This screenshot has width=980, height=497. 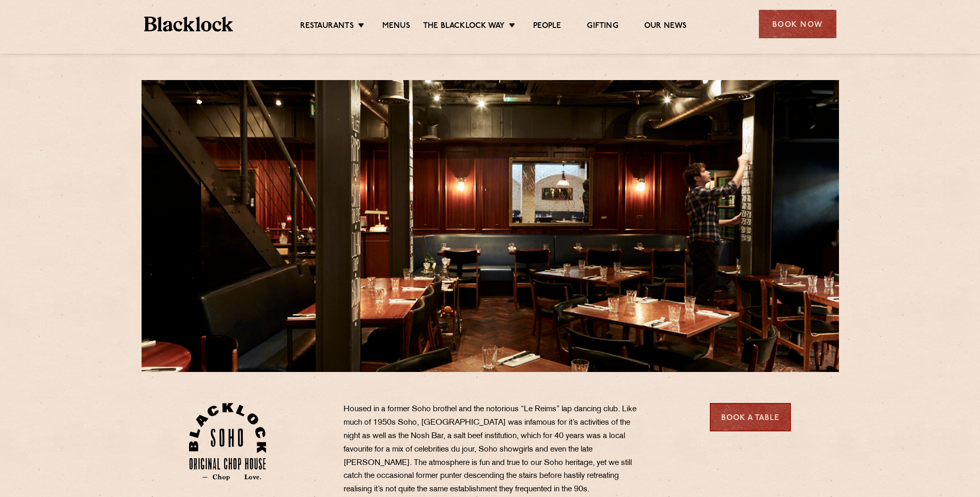 I want to click on p: Housed in a former Soho brothel and the notorious “Le Reims” lap dancing club. Like much of 1950s..., so click(x=496, y=450).